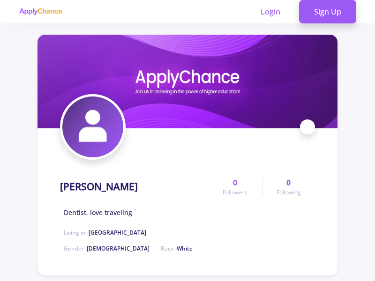 This screenshot has width=375, height=281. I want to click on img: applychance logo text only, so click(40, 12).